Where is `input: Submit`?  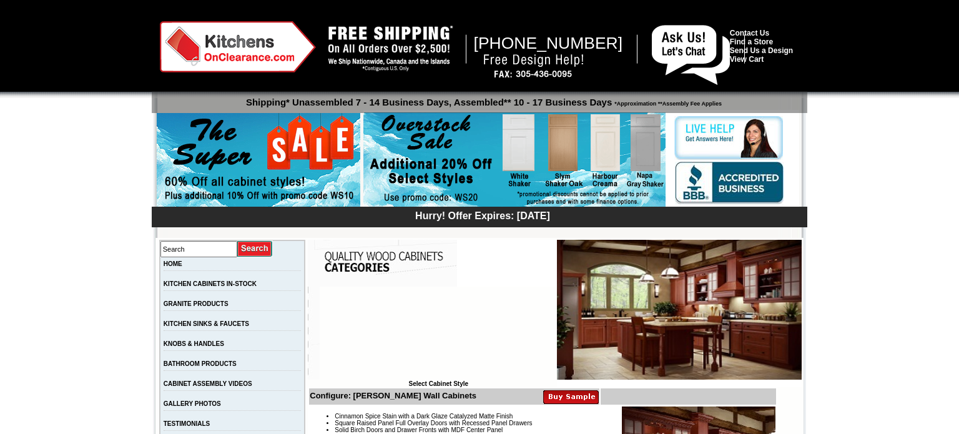
input: Submit is located at coordinates (255, 248).